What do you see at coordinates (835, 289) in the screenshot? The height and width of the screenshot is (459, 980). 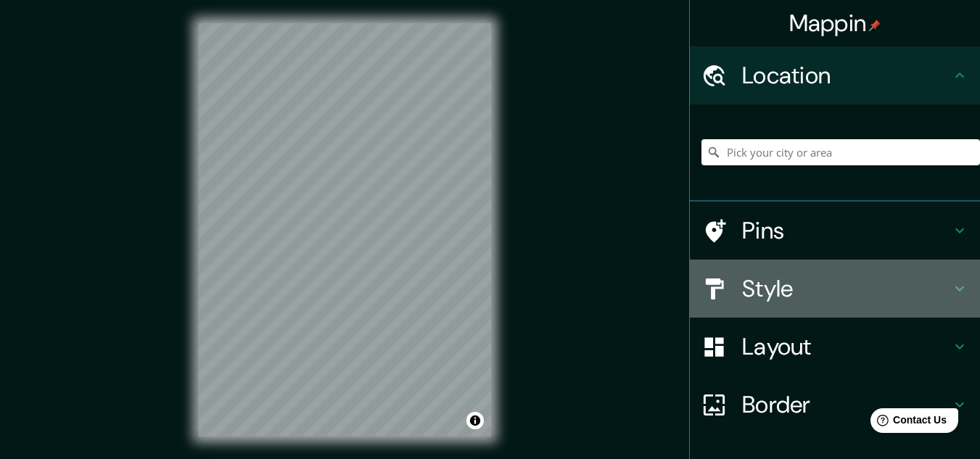 I see `div: Style` at bounding box center [835, 289].